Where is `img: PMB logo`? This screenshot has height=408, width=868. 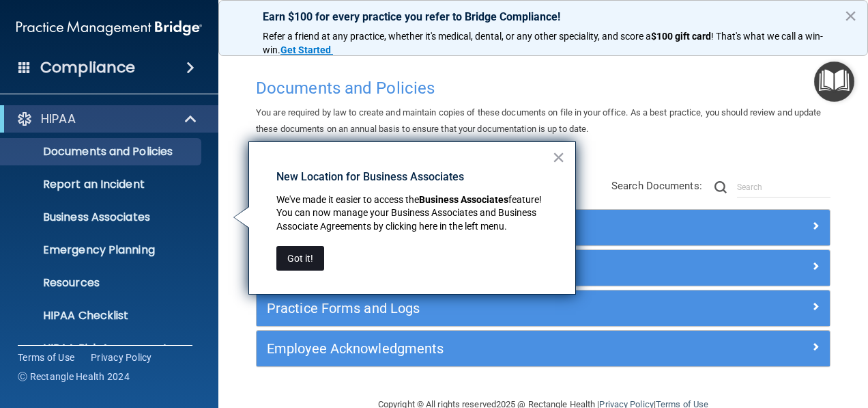 img: PMB logo is located at coordinates (109, 28).